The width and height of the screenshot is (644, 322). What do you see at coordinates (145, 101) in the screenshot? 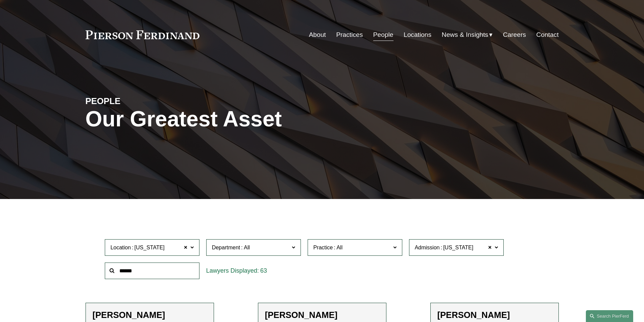
I see `h4: PEOPLE` at bounding box center [145, 101].